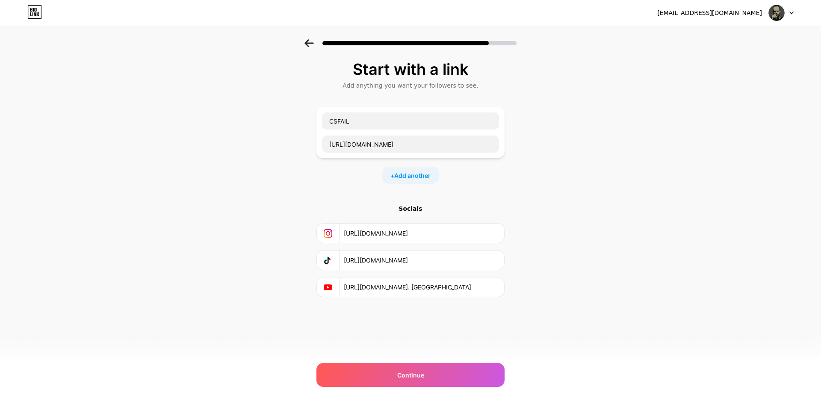 The image size is (821, 404). Describe the element at coordinates (410, 85) in the screenshot. I see `div: Add anything you want your followers to see.` at that location.